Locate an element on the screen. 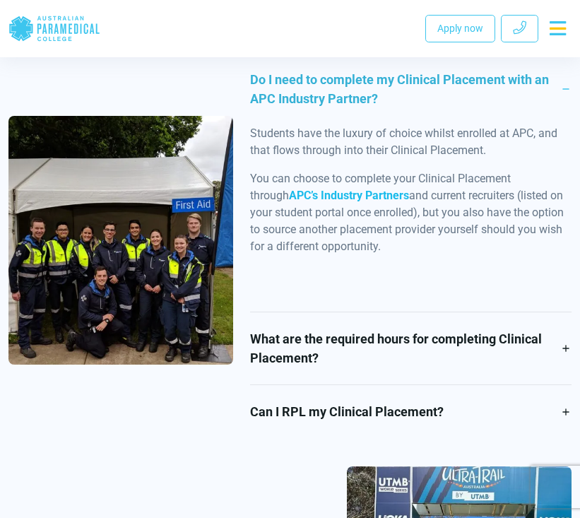 The image size is (580, 518). a: What are the required hours for completing Clinical Placement? is located at coordinates (411, 348).